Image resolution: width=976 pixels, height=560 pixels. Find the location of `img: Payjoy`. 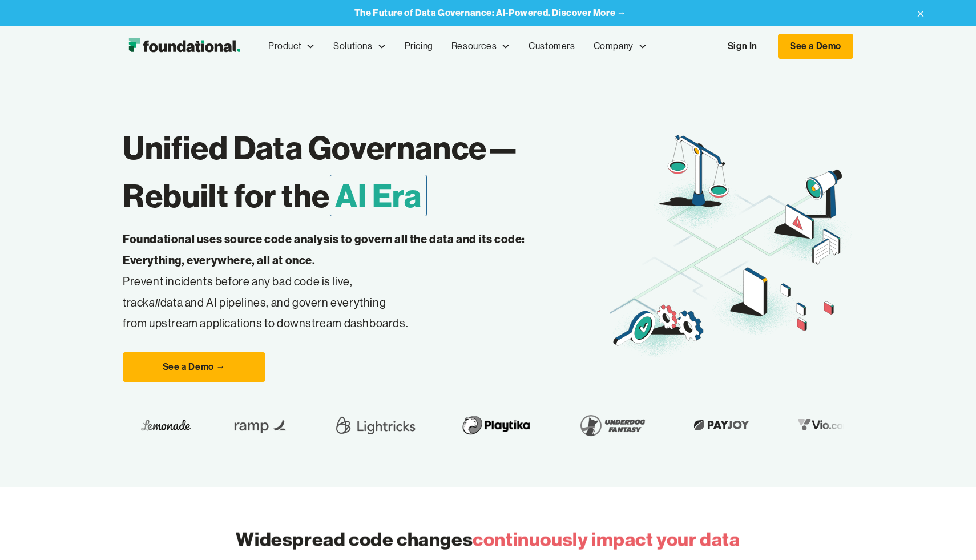

img: Payjoy is located at coordinates (709, 425).